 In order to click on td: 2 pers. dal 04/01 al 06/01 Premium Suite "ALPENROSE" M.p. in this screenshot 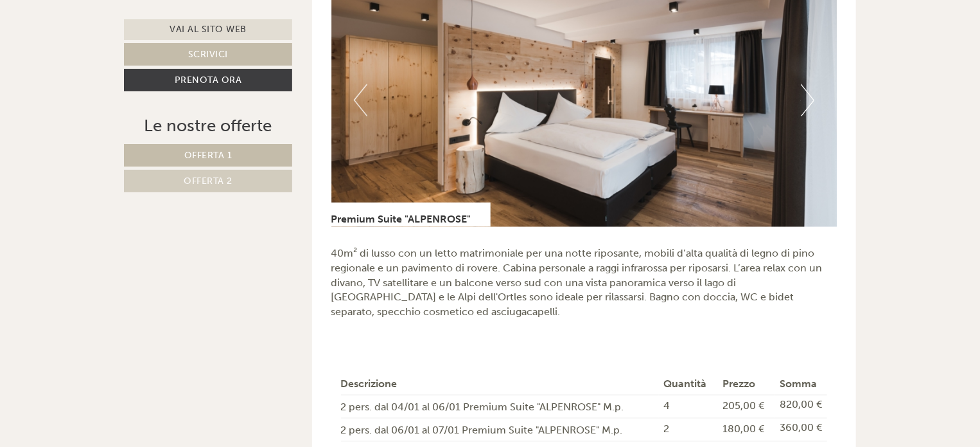, I will do `click(500, 406)`.